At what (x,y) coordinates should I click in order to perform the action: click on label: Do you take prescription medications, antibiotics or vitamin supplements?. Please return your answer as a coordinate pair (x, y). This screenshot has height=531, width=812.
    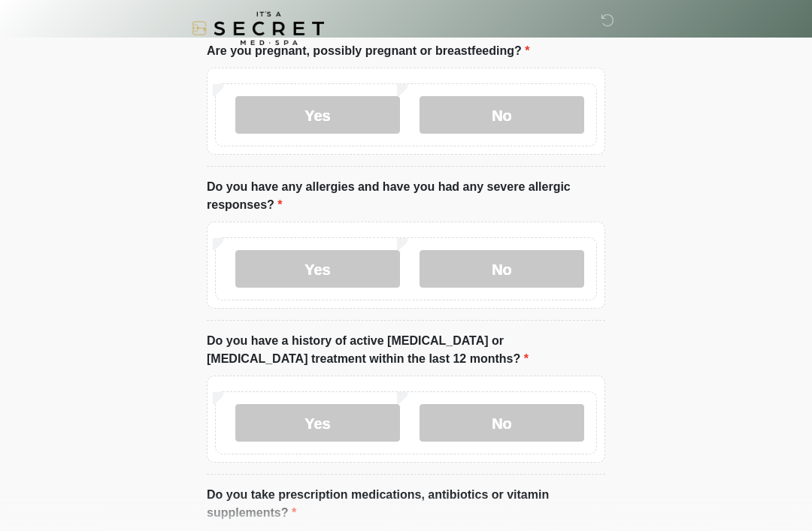
    Looking at the image, I should click on (406, 504).